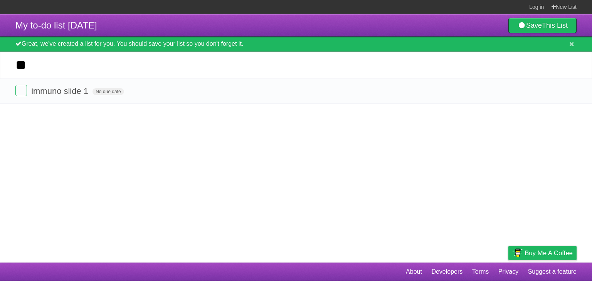  What do you see at coordinates (549, 253) in the screenshot?
I see `span: Buy me a coffee` at bounding box center [549, 253].